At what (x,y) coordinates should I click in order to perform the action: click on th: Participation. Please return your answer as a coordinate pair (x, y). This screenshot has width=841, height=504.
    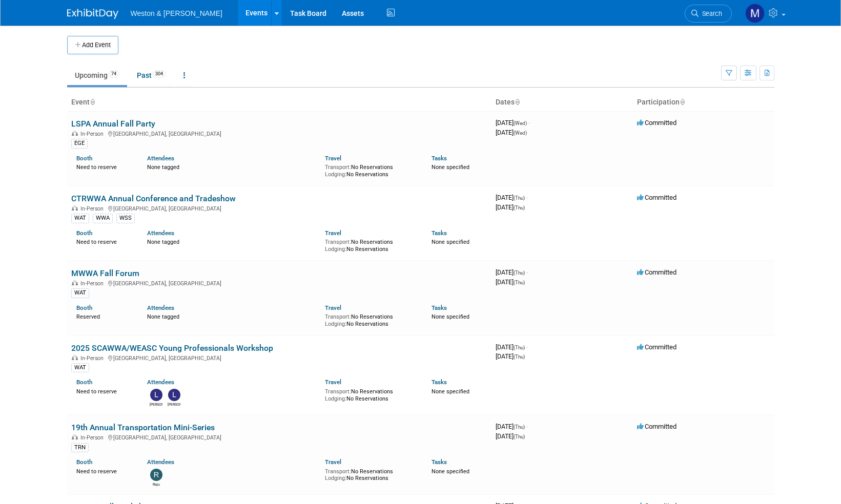
    Looking at the image, I should click on (704, 103).